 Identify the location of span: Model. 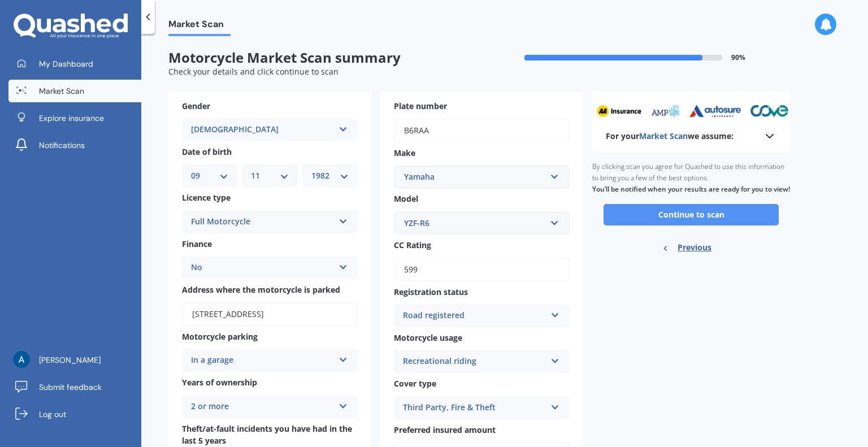
(406, 199).